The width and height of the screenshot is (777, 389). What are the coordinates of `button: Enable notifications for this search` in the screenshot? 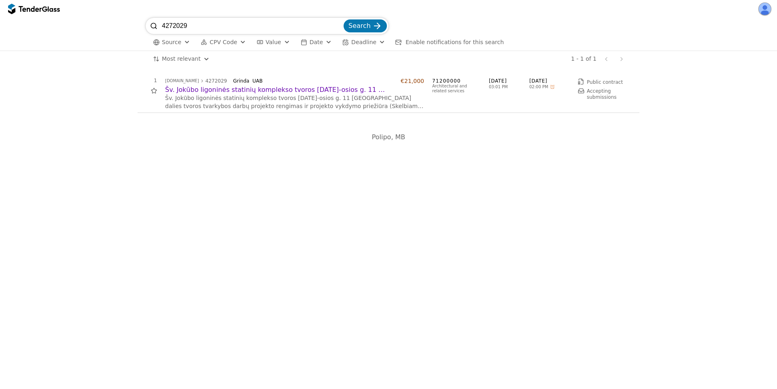 It's located at (449, 42).